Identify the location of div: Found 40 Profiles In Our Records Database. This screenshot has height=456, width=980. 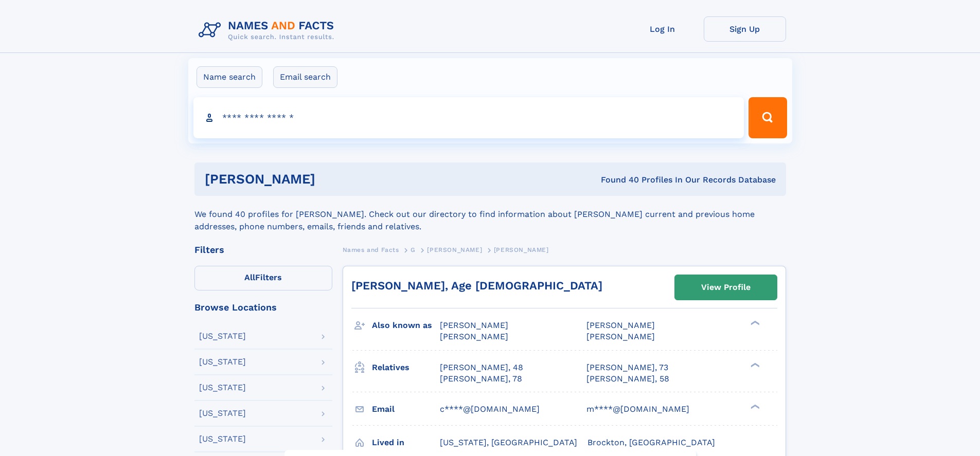
(616, 180).